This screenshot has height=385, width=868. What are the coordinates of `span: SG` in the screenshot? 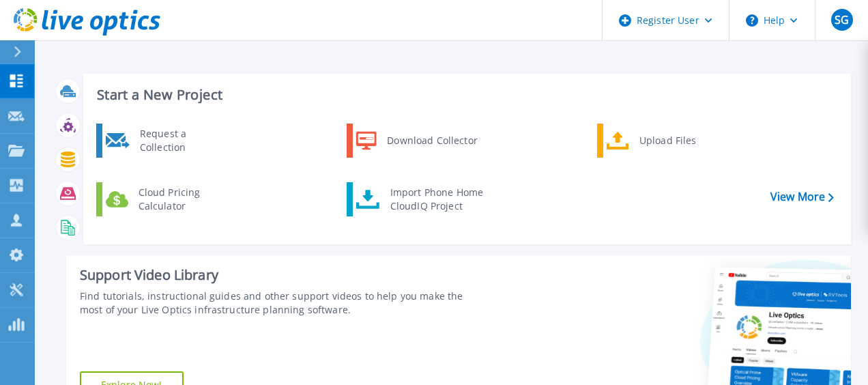 It's located at (842, 20).